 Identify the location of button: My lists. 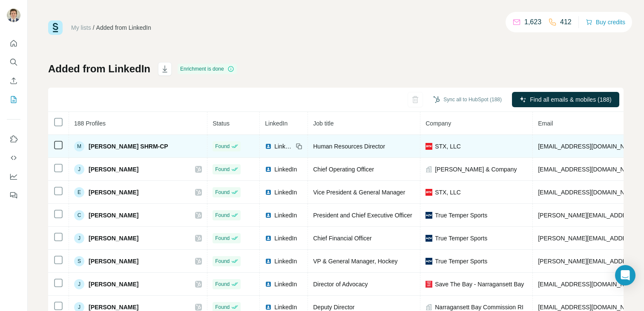
(14, 100).